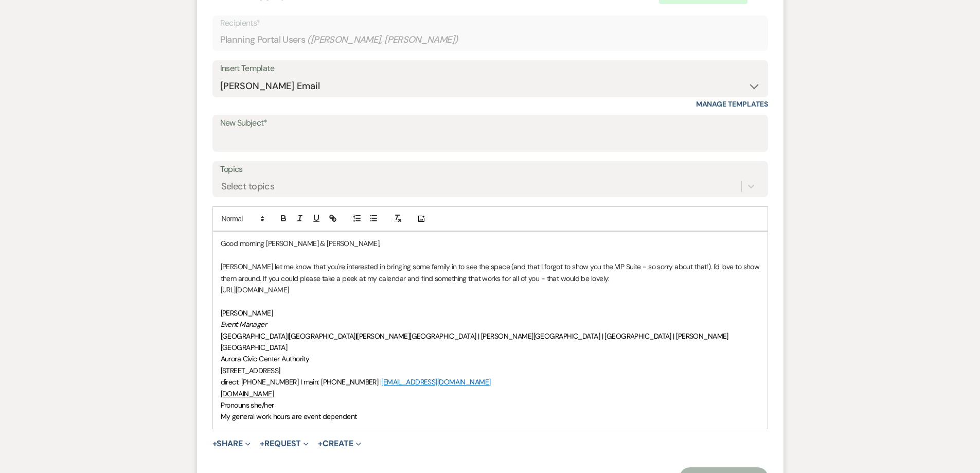 The width and height of the screenshot is (980, 473). I want to click on span: Aurora Civic Center Authority, so click(265, 359).